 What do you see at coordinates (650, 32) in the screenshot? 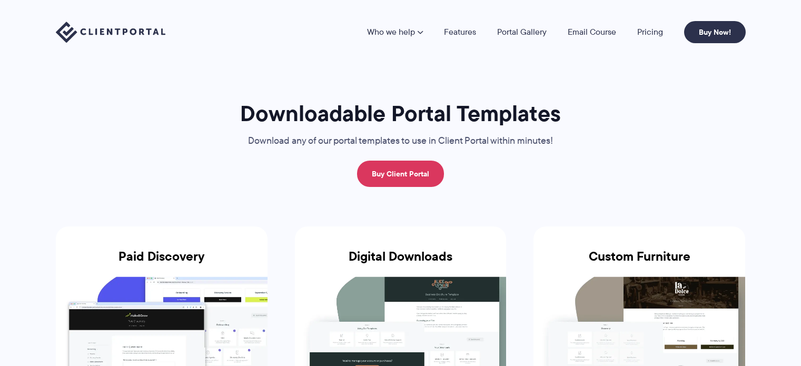
I see `a: Pricing` at bounding box center [650, 32].